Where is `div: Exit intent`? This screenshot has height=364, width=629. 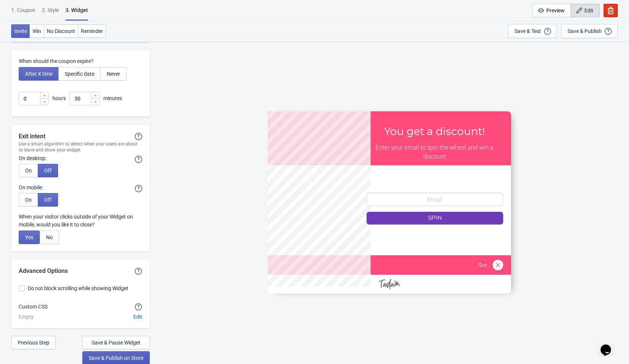 div: Exit intent is located at coordinates (81, 136).